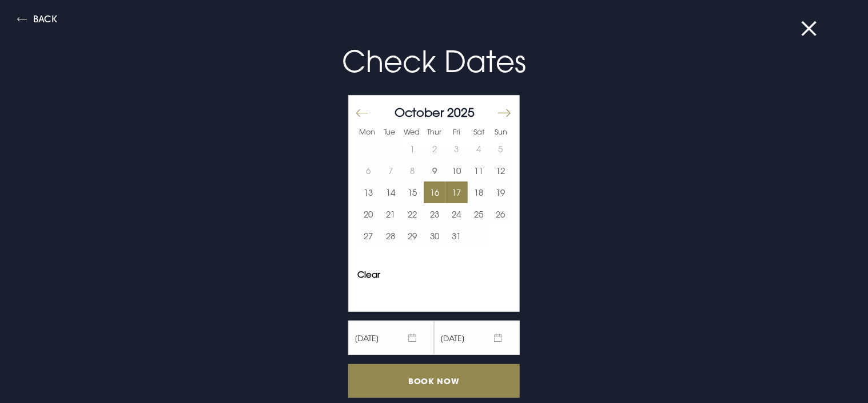 Image resolution: width=868 pixels, height=403 pixels. I want to click on td: Choose Thursday, October 30, 2025 as your end date., so click(434, 236).